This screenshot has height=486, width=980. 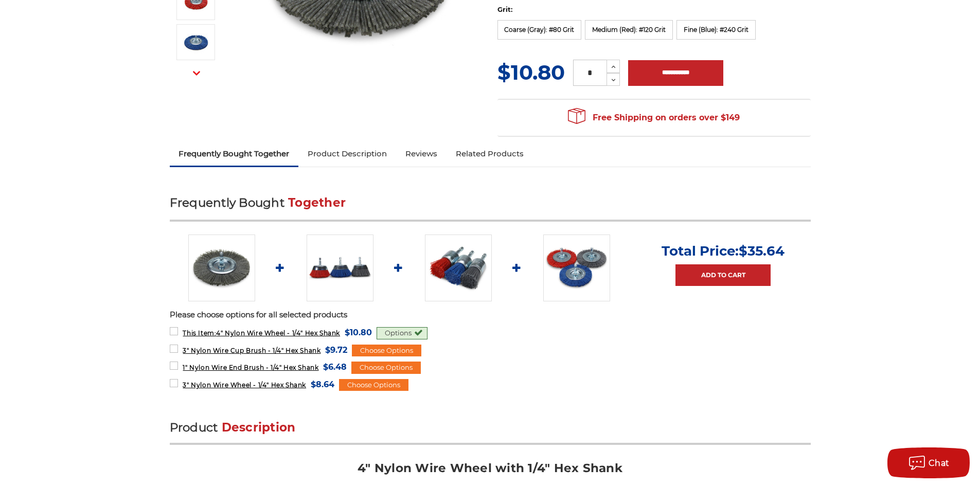 What do you see at coordinates (317, 203) in the screenshot?
I see `span: Together` at bounding box center [317, 203].